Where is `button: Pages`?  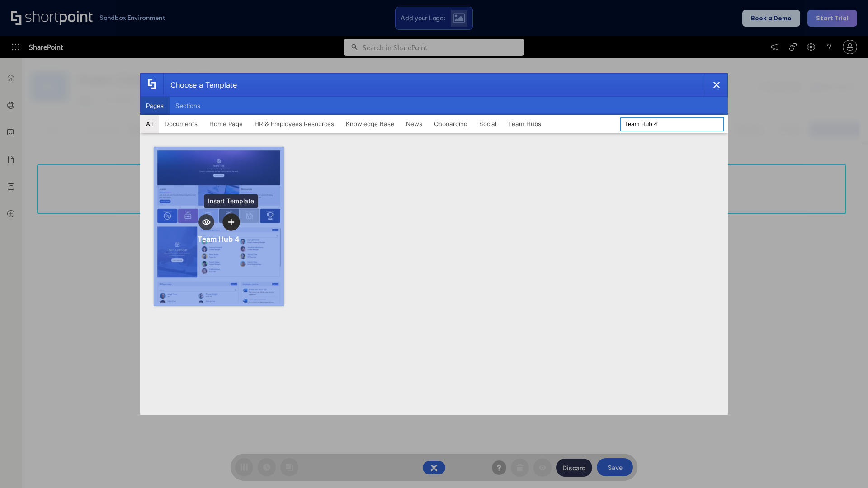 button: Pages is located at coordinates (154, 106).